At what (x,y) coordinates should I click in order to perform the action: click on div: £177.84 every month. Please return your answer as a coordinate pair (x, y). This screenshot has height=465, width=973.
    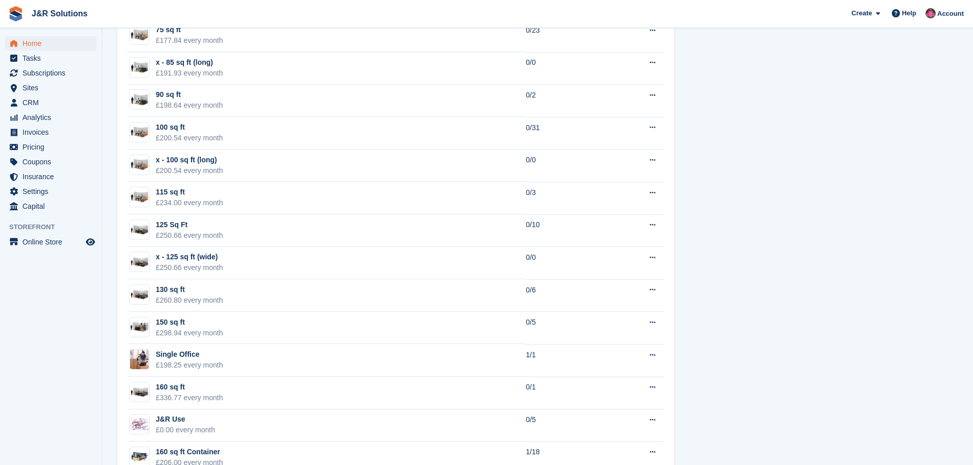
    Looking at the image, I should click on (189, 40).